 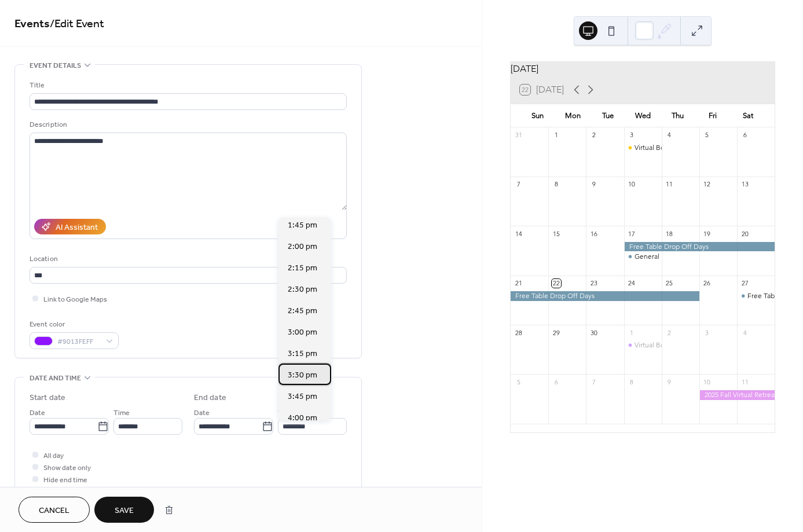 What do you see at coordinates (303, 418) in the screenshot?
I see `span: 4:00 pm` at bounding box center [303, 418].